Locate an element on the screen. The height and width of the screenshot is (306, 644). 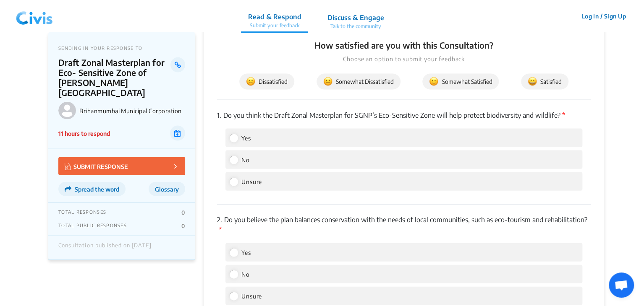
p: Read & Respond is located at coordinates (274, 16).